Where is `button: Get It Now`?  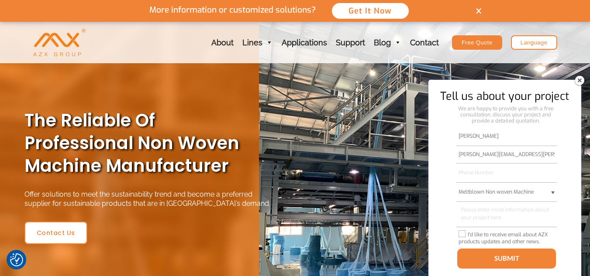 button: Get It Now is located at coordinates (370, 11).